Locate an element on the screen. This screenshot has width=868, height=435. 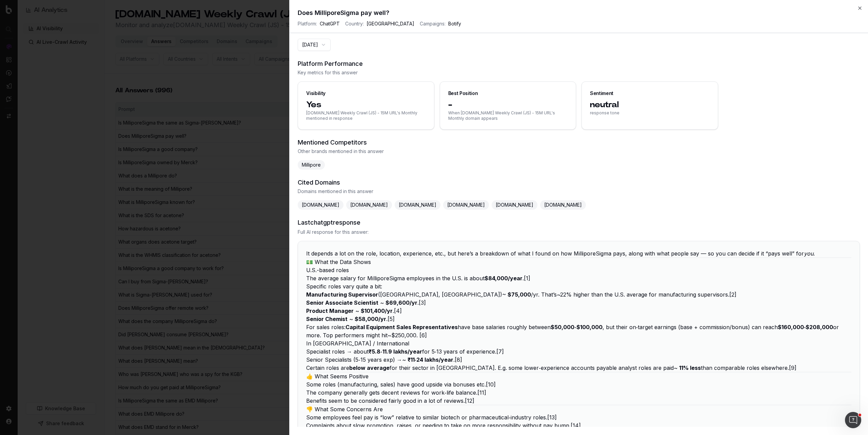
strong: ₹11‑24 lakhs/year is located at coordinates (430, 359).